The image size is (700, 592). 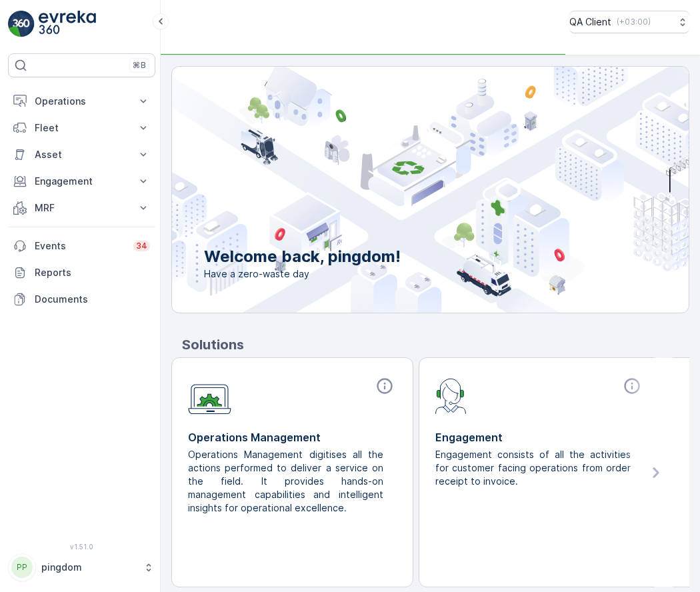 I want to click on p: Operations Management, so click(x=292, y=438).